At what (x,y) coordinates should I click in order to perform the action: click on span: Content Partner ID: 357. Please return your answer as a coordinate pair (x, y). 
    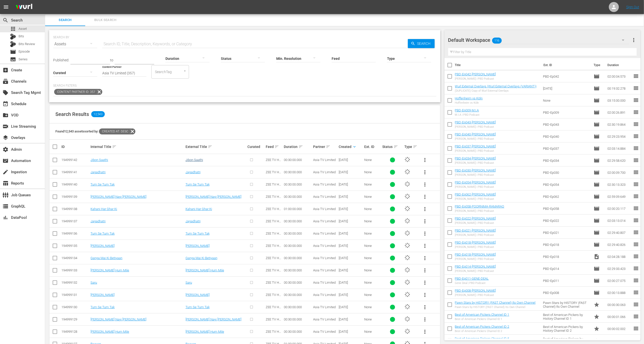
    Looking at the image, I should click on (75, 92).